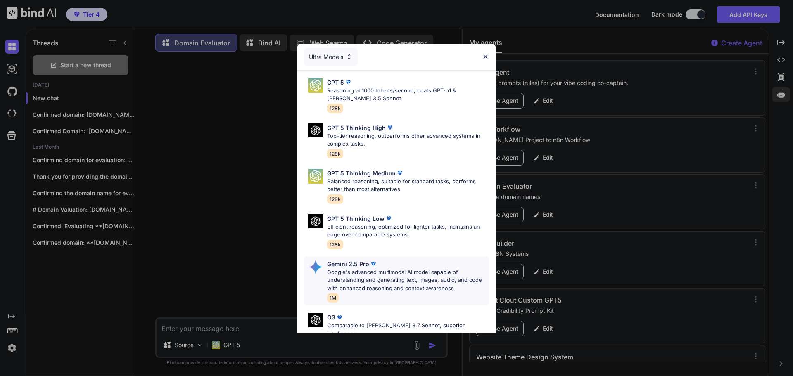 This screenshot has height=376, width=793. I want to click on span: 1M, so click(333, 298).